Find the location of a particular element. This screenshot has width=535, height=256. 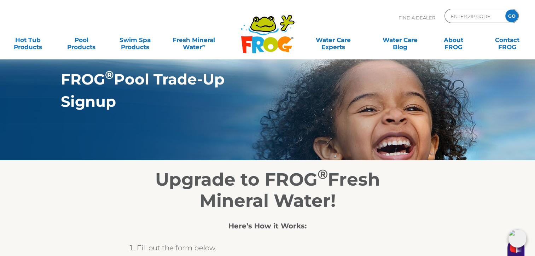

a: Water CareBlog is located at coordinates (400, 40).